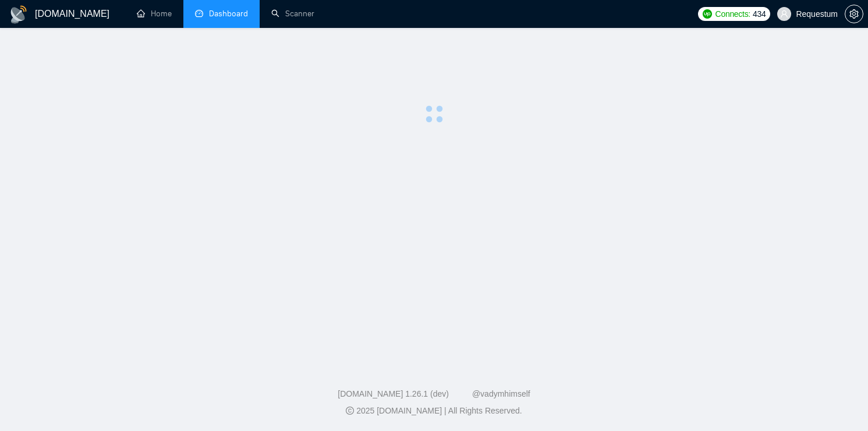  What do you see at coordinates (855, 14) in the screenshot?
I see `a: setting` at bounding box center [855, 14].